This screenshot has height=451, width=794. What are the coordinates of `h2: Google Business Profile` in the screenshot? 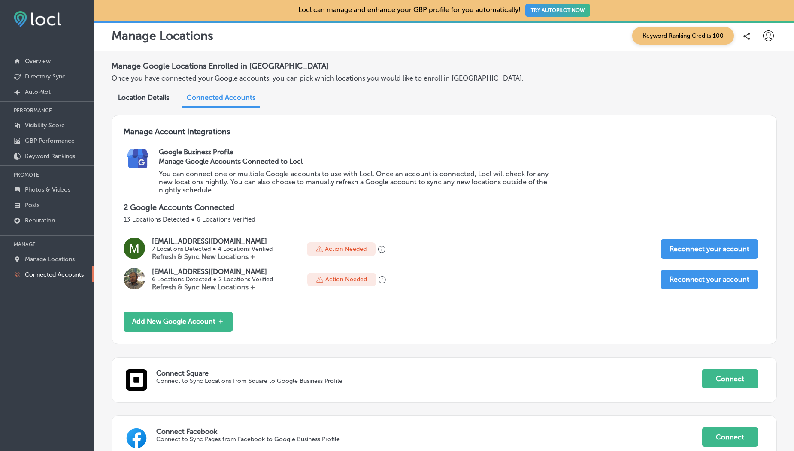 It's located at (461, 152).